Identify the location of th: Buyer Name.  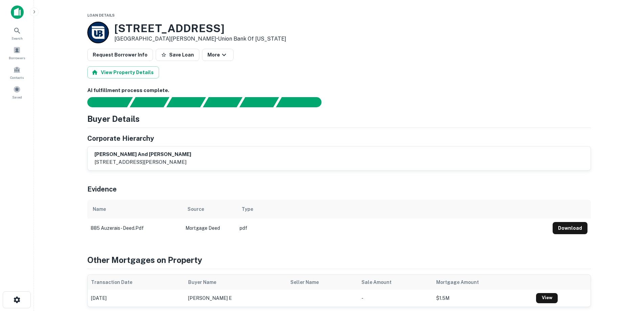
(236, 283).